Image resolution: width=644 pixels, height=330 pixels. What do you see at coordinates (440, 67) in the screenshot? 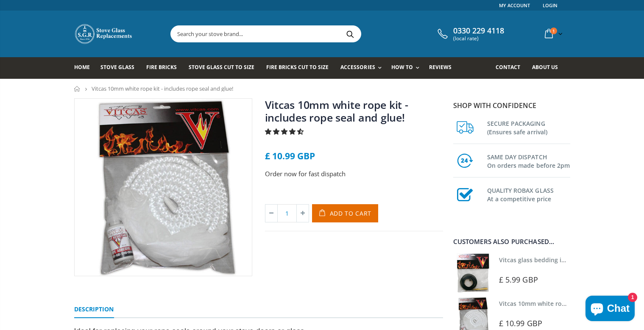
I see `span: Reviews` at bounding box center [440, 67].